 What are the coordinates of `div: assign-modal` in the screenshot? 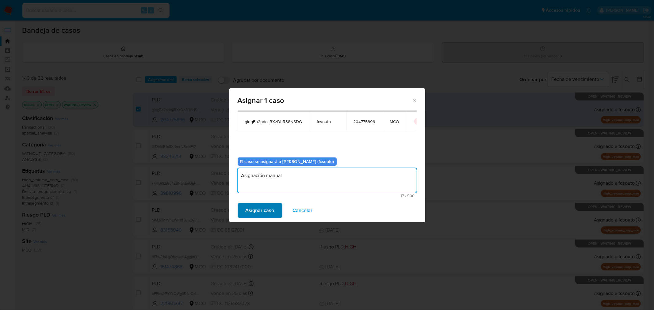 It's located at (327, 155).